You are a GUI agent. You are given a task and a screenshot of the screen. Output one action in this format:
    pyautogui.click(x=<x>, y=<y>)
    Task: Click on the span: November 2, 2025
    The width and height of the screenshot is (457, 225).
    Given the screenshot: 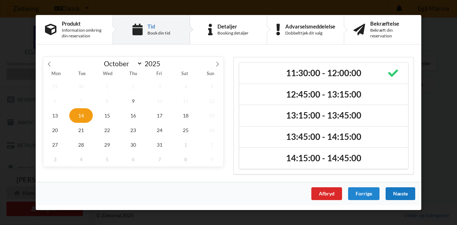 What is the action you would take?
    pyautogui.click(x=211, y=145)
    